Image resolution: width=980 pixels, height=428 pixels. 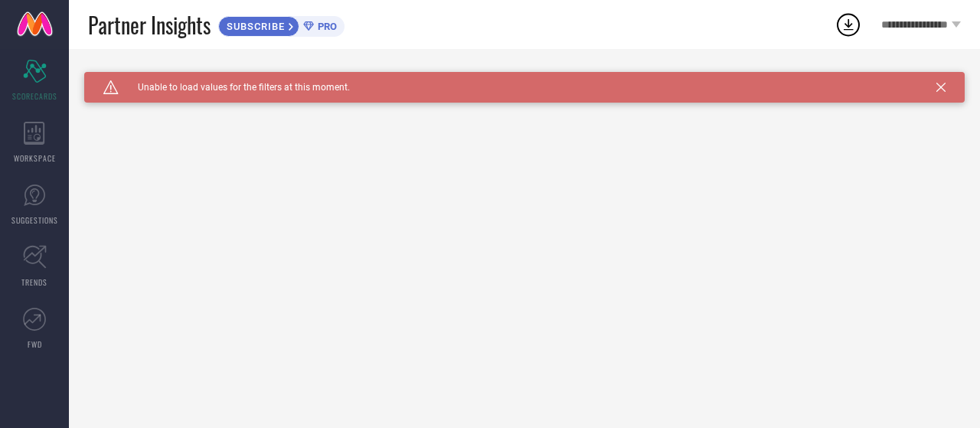 What do you see at coordinates (35, 96) in the screenshot?
I see `span: SCORECARDS` at bounding box center [35, 96].